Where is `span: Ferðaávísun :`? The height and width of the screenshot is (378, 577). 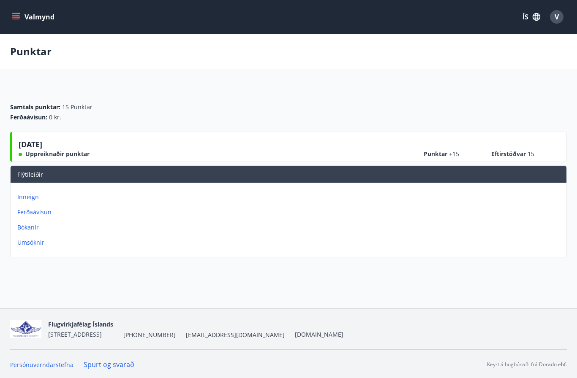
span: Ferðaávísun : is located at coordinates (29, 117).